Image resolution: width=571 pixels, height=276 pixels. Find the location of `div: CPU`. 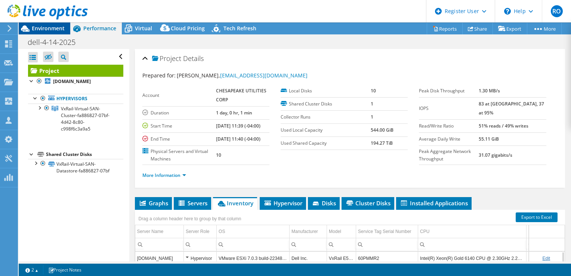

div: CPU is located at coordinates (425, 231).